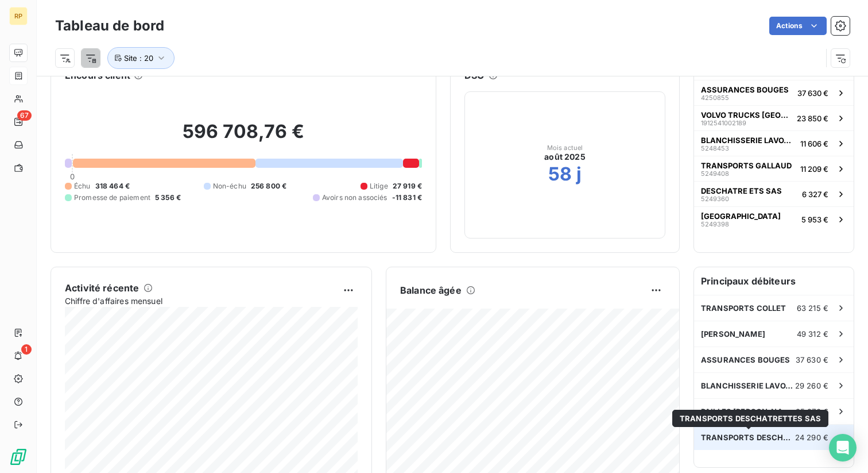 This screenshot has height=473, width=868. Describe the element at coordinates (812, 386) in the screenshot. I see `span: 29 260 €` at that location.